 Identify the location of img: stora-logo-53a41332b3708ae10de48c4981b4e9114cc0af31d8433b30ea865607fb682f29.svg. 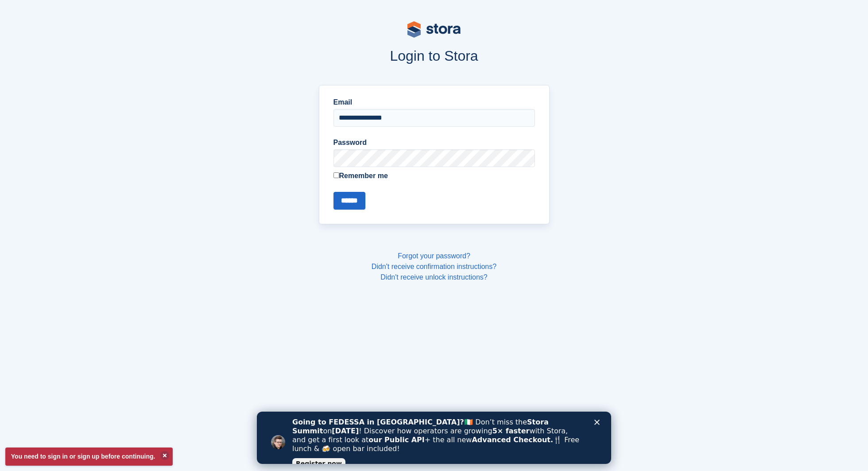
(434, 29).